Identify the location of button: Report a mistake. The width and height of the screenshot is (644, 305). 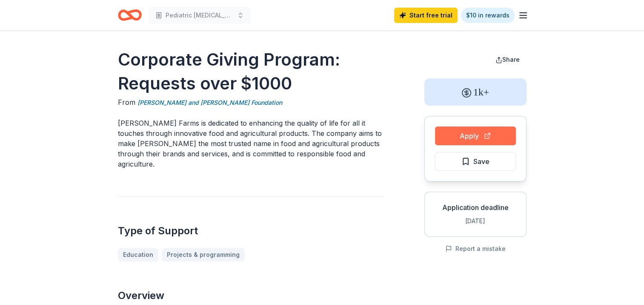
(475, 249).